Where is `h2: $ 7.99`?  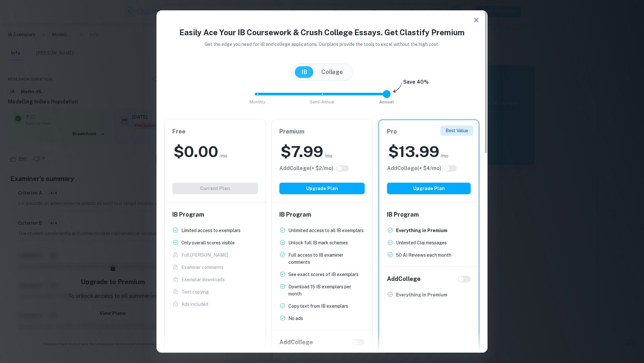
h2: $ 7.99 is located at coordinates (302, 151).